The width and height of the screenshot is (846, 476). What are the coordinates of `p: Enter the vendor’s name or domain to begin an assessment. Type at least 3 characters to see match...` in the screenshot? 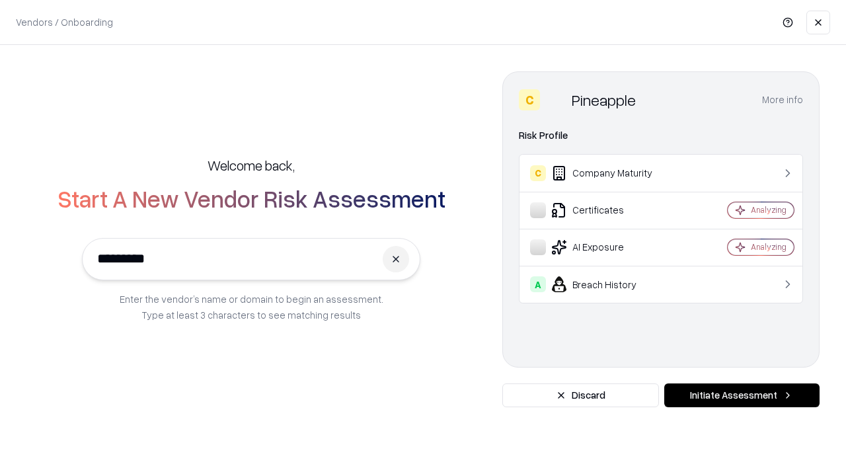 It's located at (251, 307).